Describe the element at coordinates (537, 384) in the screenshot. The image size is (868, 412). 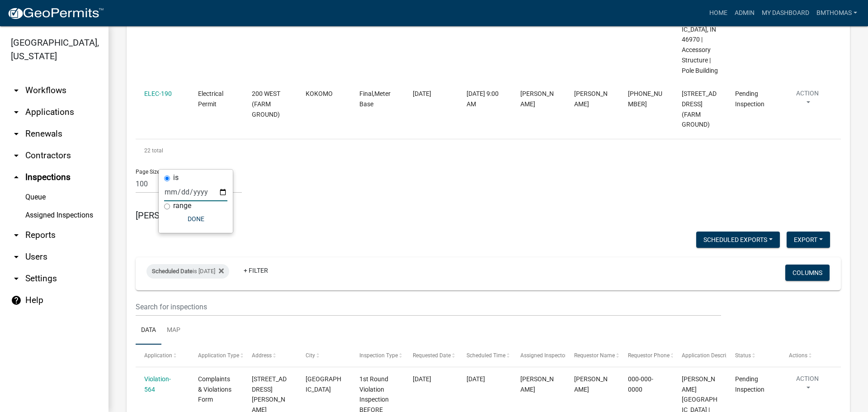
I see `span: Brooklyn Thomas` at that location.